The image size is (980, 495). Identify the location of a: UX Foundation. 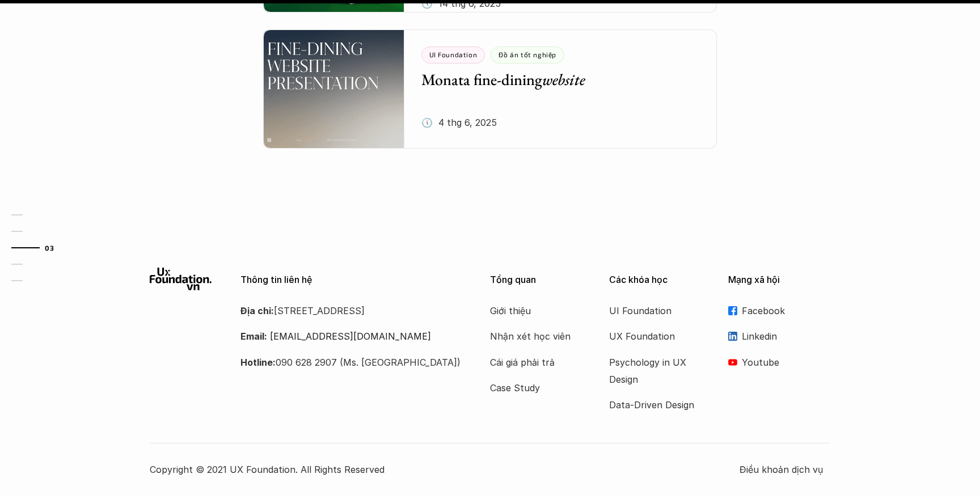
(654, 336).